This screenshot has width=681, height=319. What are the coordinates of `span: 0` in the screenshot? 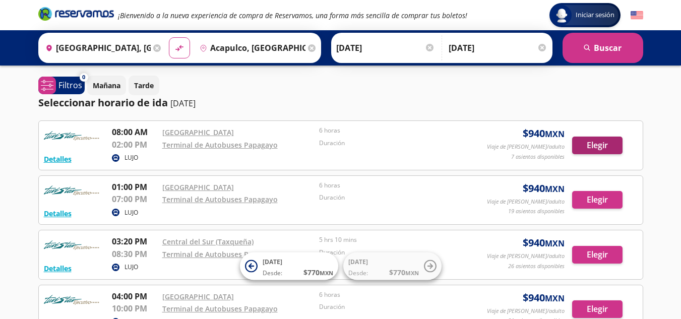 It's located at (84, 77).